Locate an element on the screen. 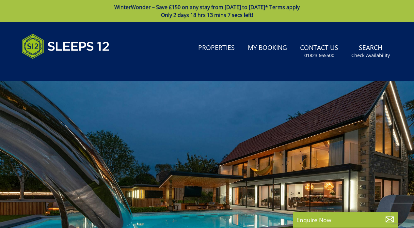  p: Enquire Now is located at coordinates (345, 220).